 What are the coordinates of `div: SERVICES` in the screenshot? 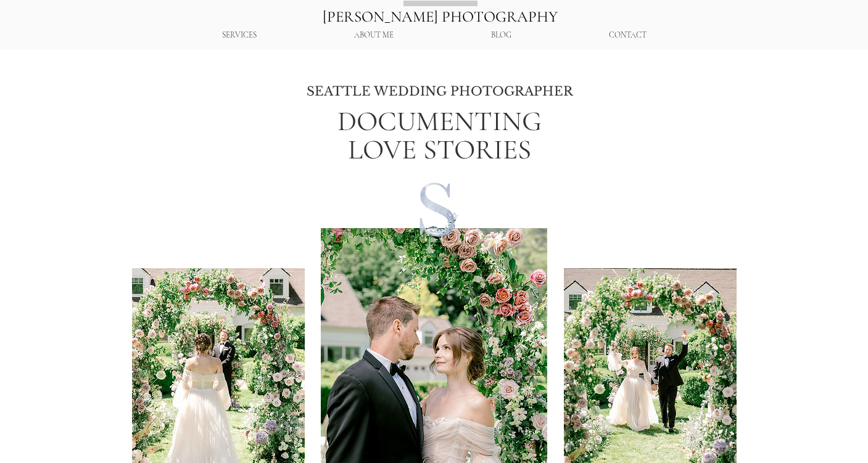 It's located at (239, 35).